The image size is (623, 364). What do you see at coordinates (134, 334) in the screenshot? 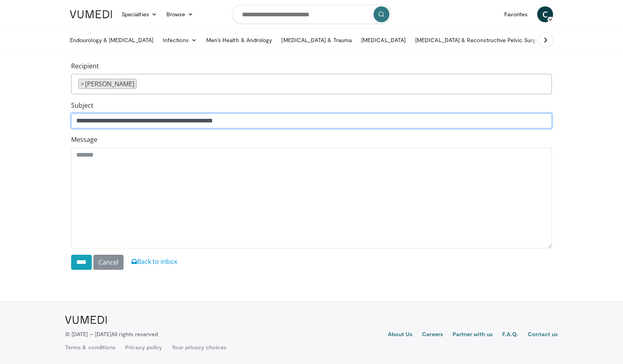
I see `span: All rights reserved` at bounding box center [134, 334].